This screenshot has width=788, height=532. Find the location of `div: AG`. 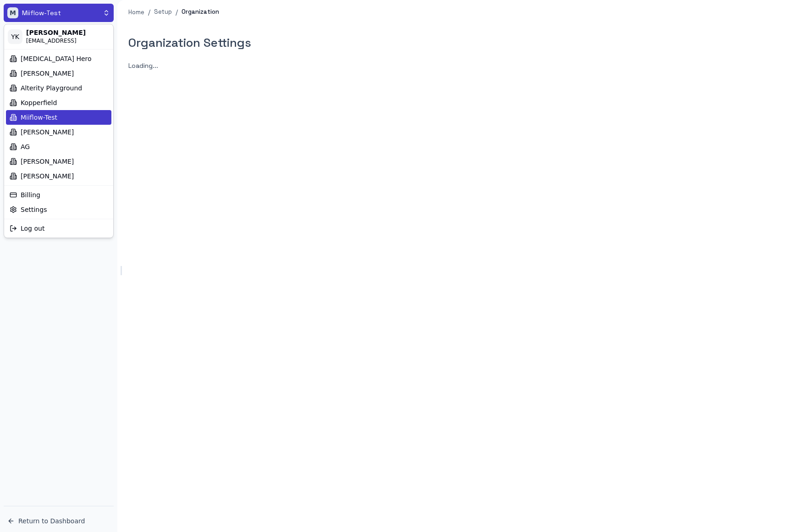

div: AG is located at coordinates (59, 147).